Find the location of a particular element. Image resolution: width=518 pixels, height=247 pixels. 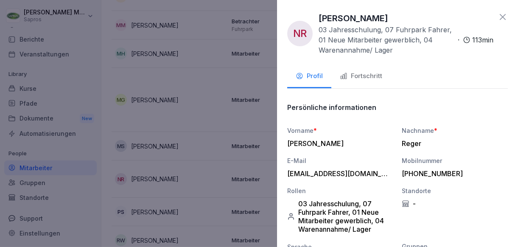

div: Mobilnummer is located at coordinates (455, 160).